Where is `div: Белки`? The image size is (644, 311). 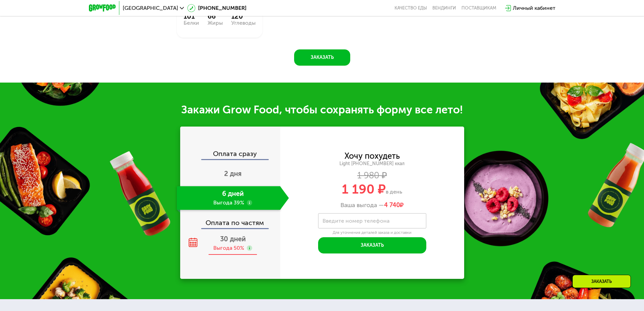 div: Белки is located at coordinates (191, 23).